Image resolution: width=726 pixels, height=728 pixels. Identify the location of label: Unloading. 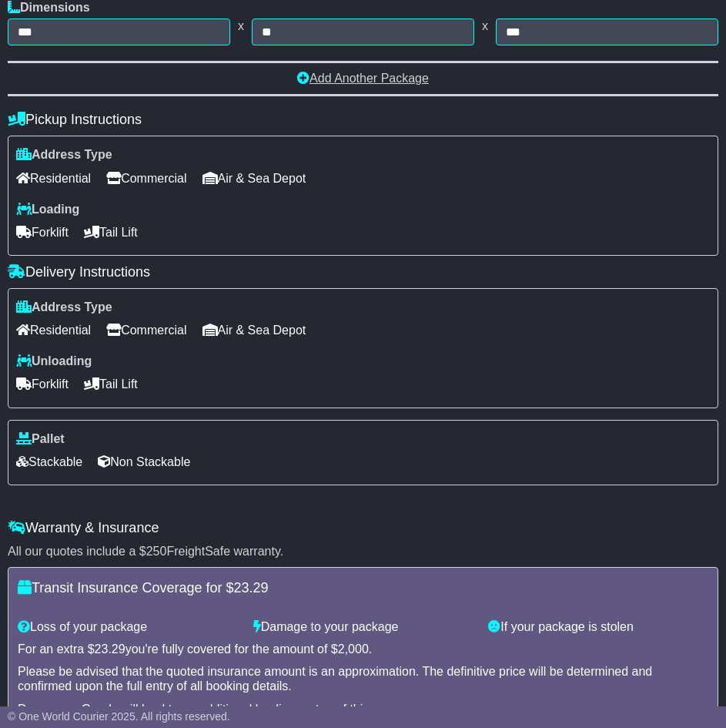
(54, 360).